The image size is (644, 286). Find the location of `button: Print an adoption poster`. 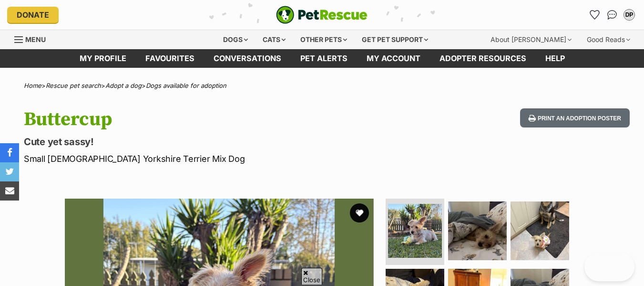

button: Print an adoption poster is located at coordinates (575, 118).